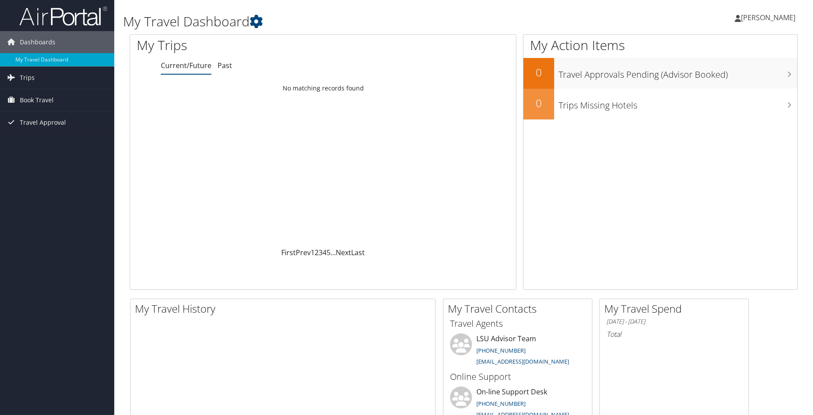 This screenshot has width=813, height=415. What do you see at coordinates (303, 253) in the screenshot?
I see `a: Prev` at bounding box center [303, 253].